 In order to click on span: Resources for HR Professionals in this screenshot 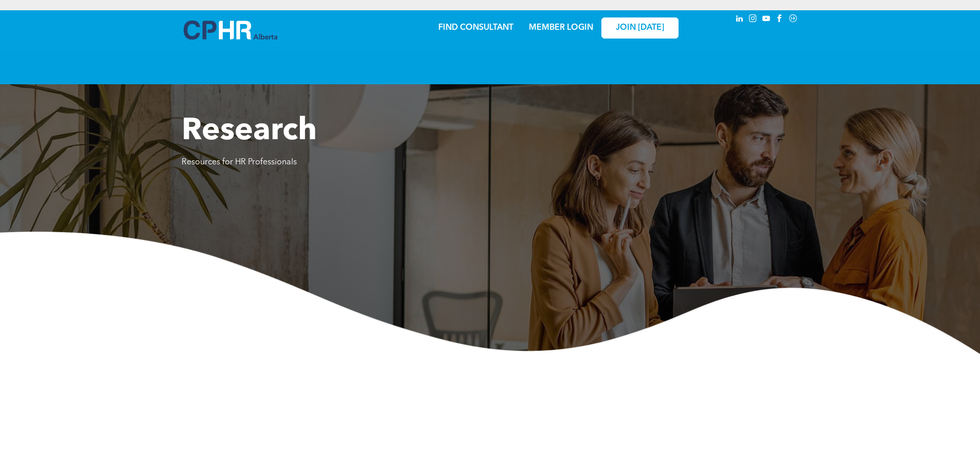, I will do `click(239, 163)`.